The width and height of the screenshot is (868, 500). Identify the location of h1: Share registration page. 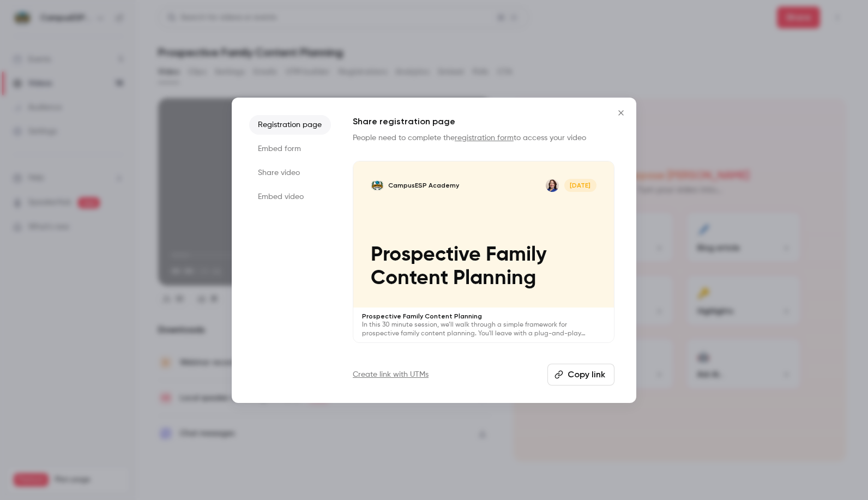
(484, 121).